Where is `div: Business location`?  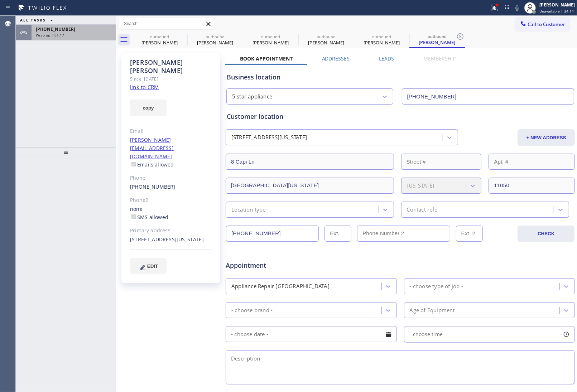 div: Business location is located at coordinates (400, 77).